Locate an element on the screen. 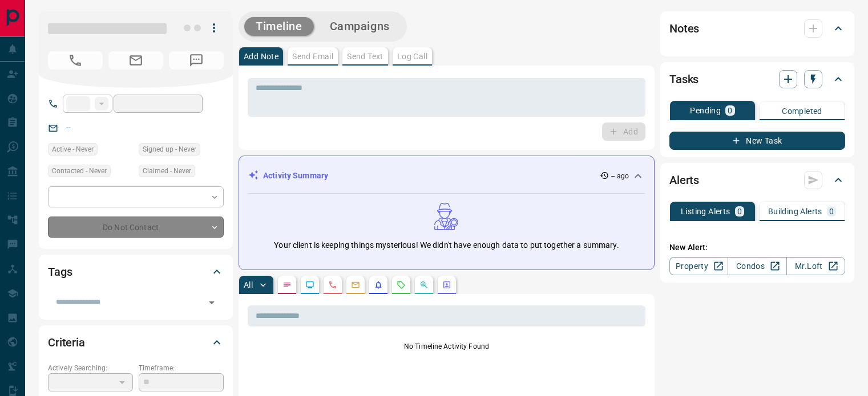 Image resolution: width=868 pixels, height=396 pixels. p: Completed is located at coordinates (802, 111).